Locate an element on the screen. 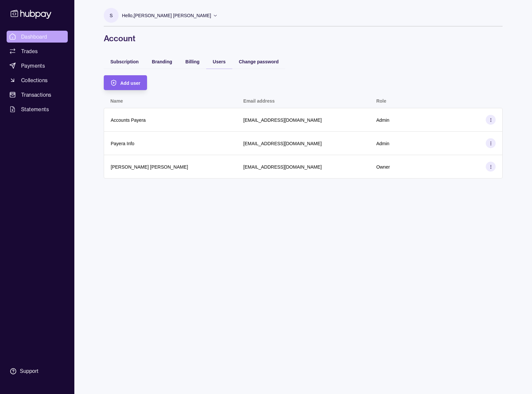 This screenshot has width=532, height=394. button: Add user is located at coordinates (125, 83).